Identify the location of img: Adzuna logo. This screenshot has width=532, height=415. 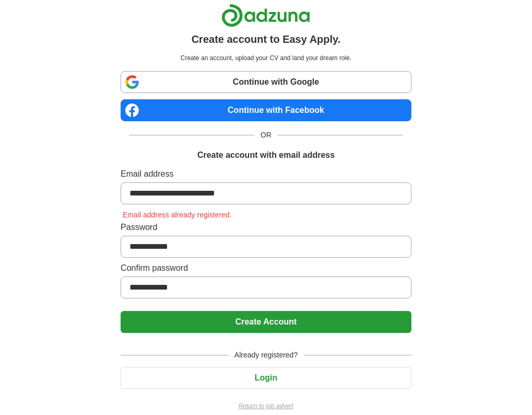
(266, 15).